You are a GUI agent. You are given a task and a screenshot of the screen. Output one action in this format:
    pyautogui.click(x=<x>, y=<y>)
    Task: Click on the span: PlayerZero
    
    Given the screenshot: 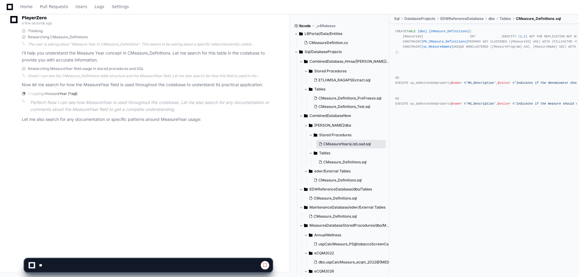 What is the action you would take?
    pyautogui.click(x=34, y=18)
    